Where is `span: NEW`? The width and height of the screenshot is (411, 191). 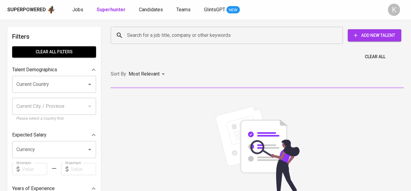
span: NEW is located at coordinates (233, 10).